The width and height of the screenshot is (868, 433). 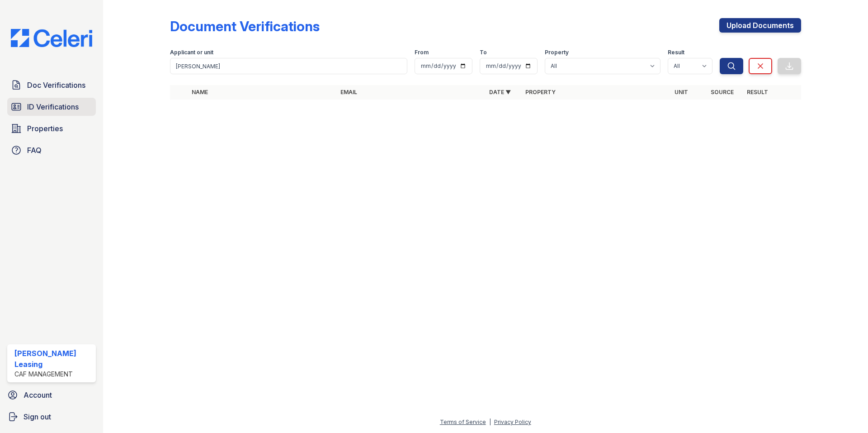 I want to click on label: Result, so click(x=676, y=52).